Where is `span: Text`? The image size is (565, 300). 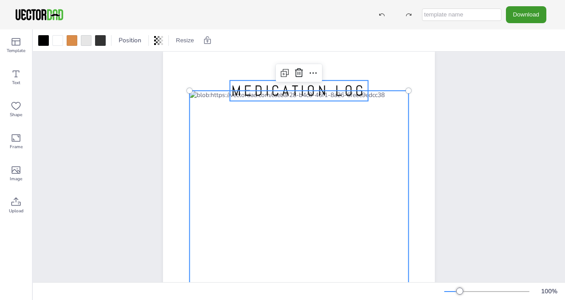 span: Text is located at coordinates (16, 83).